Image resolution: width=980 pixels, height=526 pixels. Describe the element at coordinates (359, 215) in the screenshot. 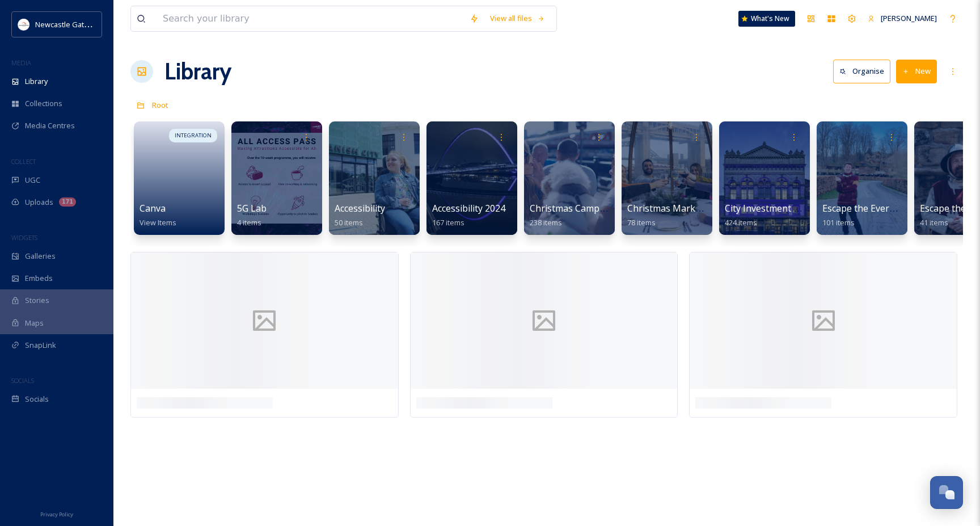

I see `a: Accessibility50 items` at that location.